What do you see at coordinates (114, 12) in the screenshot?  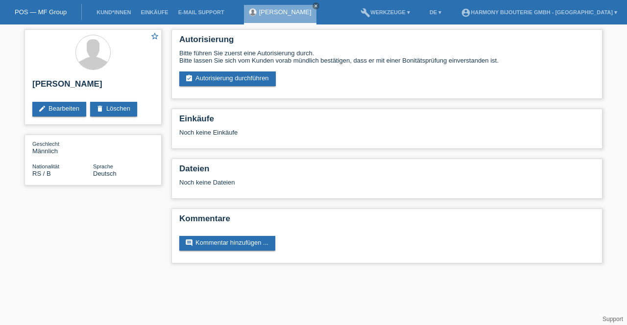 I see `a: Kund*innen` at bounding box center [114, 12].